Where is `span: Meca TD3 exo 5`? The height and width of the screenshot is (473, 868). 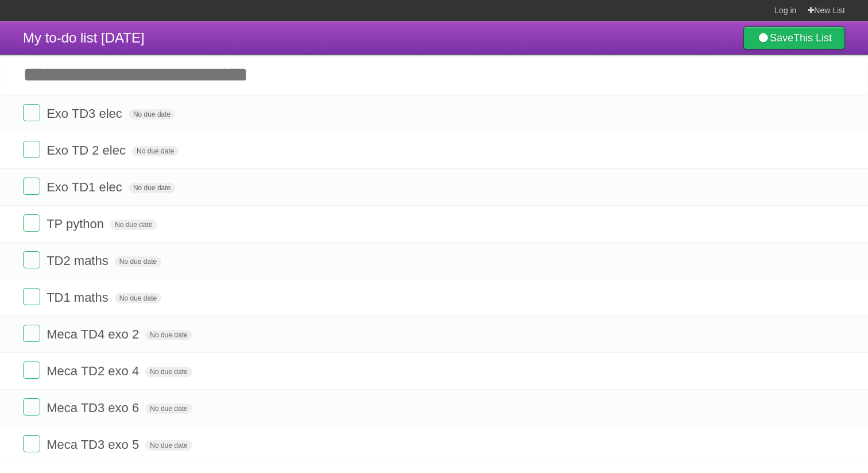 span: Meca TD3 exo 5 is located at coordinates (94, 444).